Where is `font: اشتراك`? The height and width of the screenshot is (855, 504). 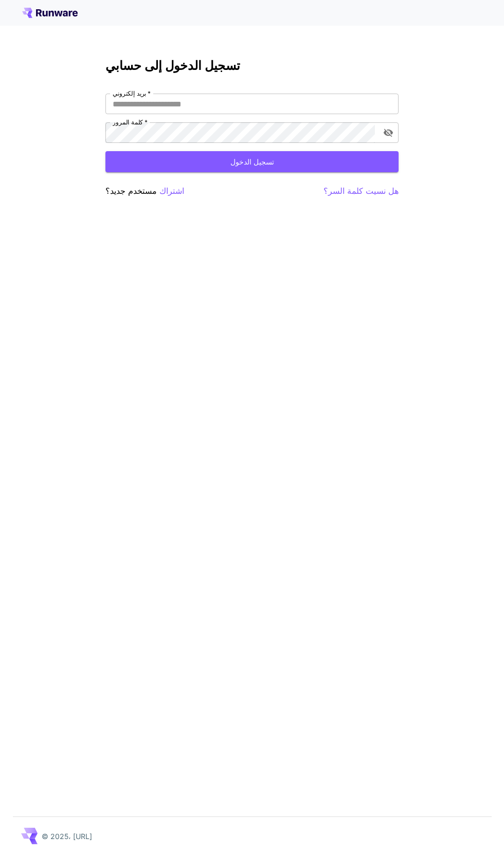 font: اشتراك is located at coordinates (172, 191).